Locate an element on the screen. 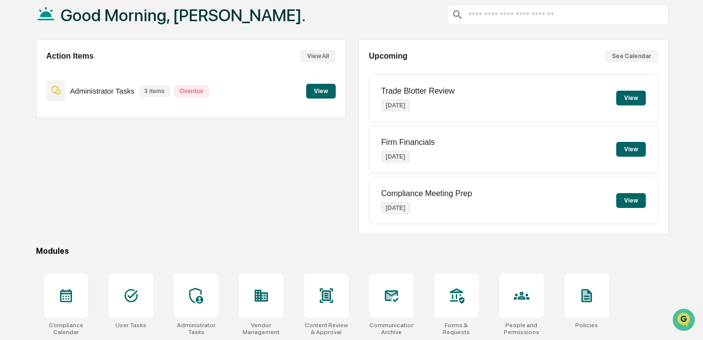  img: Vicki is located at coordinates (18, 133).